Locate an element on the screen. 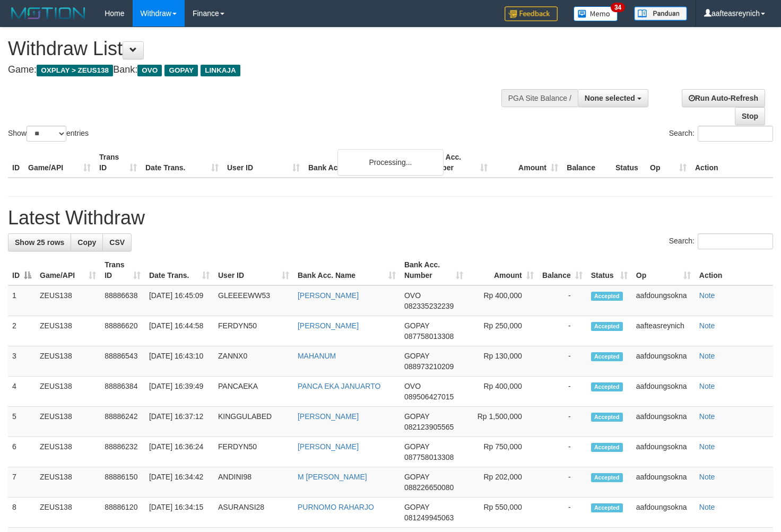 This screenshot has height=532, width=781. span: 34 is located at coordinates (618, 7).